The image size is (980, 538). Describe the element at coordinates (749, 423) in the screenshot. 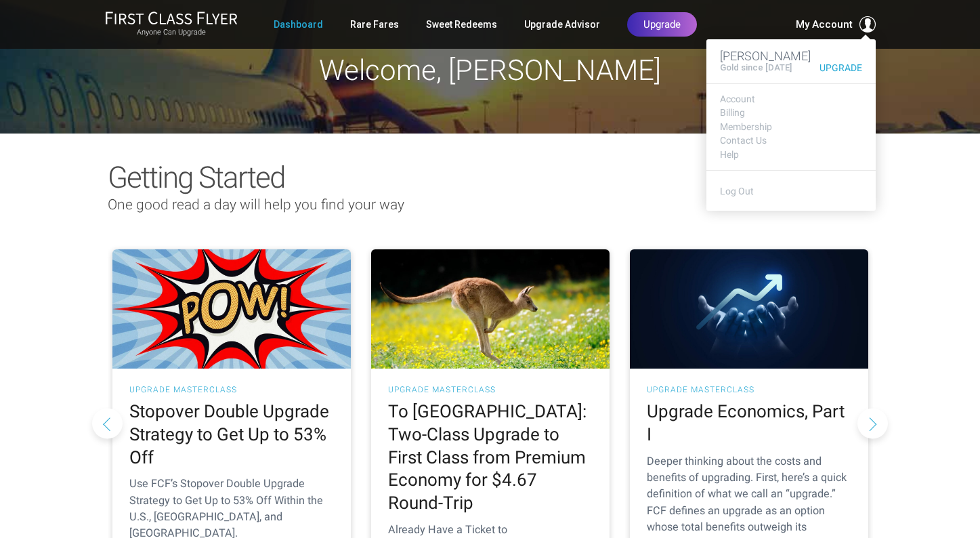

I see `h2: Upgrade Economics, Part I` at that location.